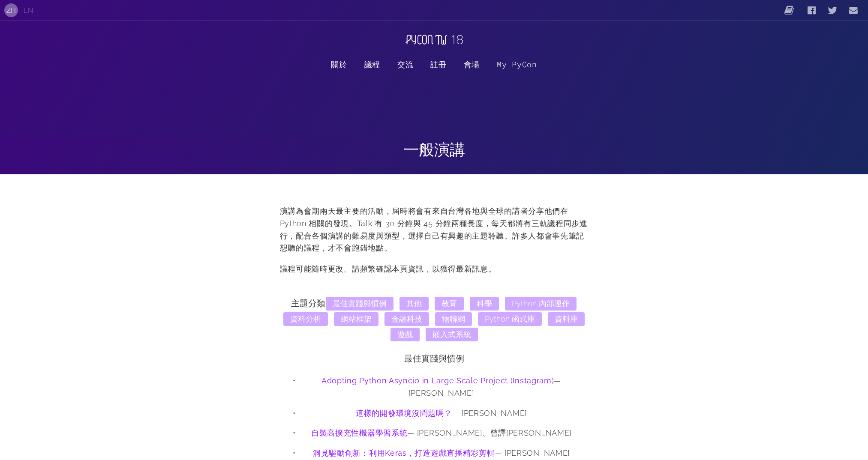 The height and width of the screenshot is (460, 868). Describe the element at coordinates (356, 319) in the screenshot. I see `a: 網站框架` at that location.